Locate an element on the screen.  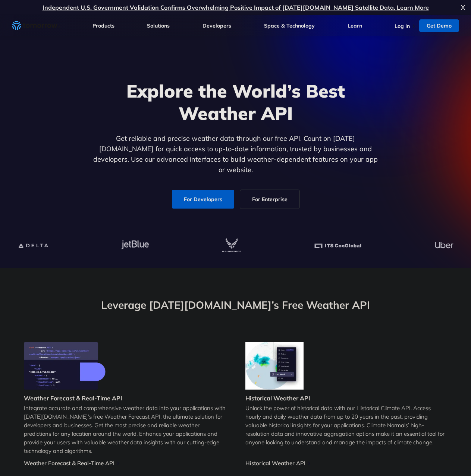
a: For Developers is located at coordinates (203, 200).